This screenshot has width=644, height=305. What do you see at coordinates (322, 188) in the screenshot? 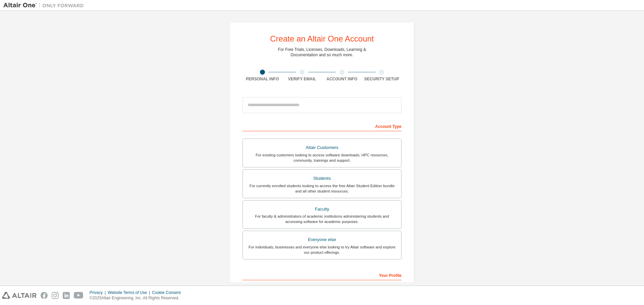
I see `div: For currently enrolled students looking to access the free Altair Student Edition bundle and all ...` at bounding box center [322, 188].